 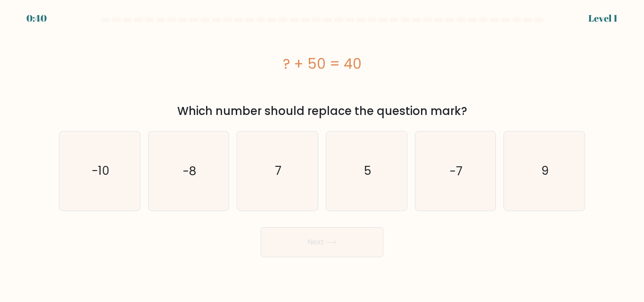 What do you see at coordinates (603, 18) in the screenshot?
I see `div: Level 1` at bounding box center [603, 18].